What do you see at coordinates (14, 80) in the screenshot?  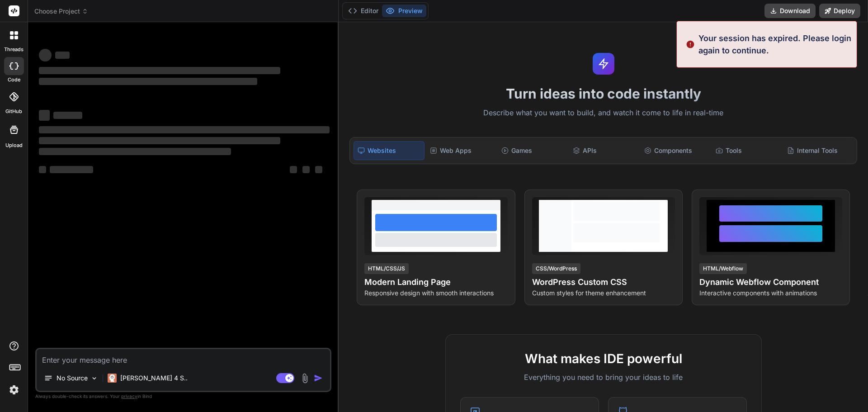 I see `label: code` at bounding box center [14, 80].